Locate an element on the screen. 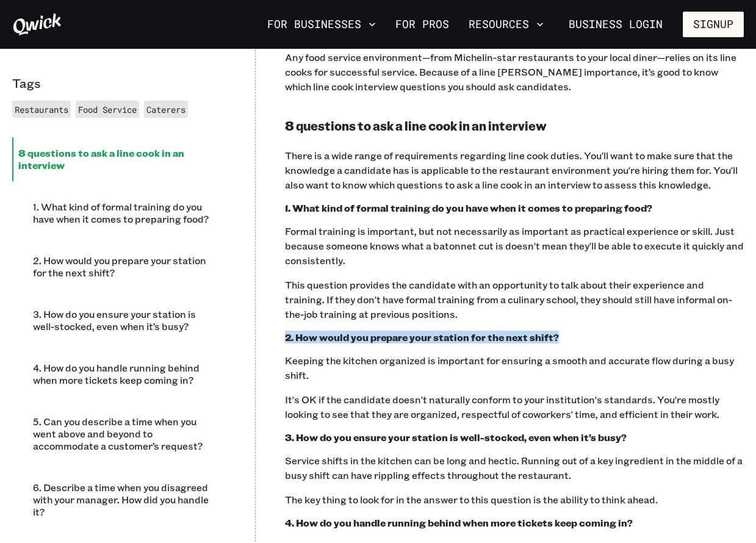  li: 5. Can you describe a time when you went above and beyond to accommodate a customer’s request? is located at coordinates (126, 434).